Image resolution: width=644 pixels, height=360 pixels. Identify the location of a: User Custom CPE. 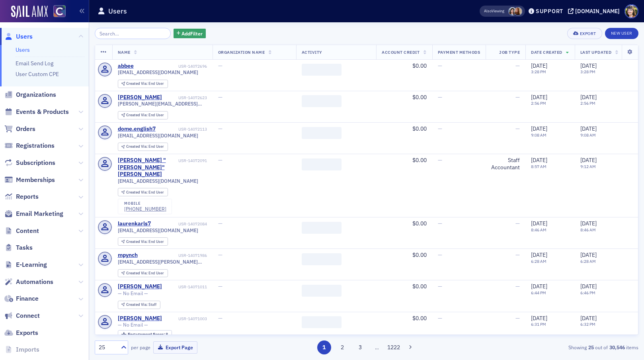
(37, 74).